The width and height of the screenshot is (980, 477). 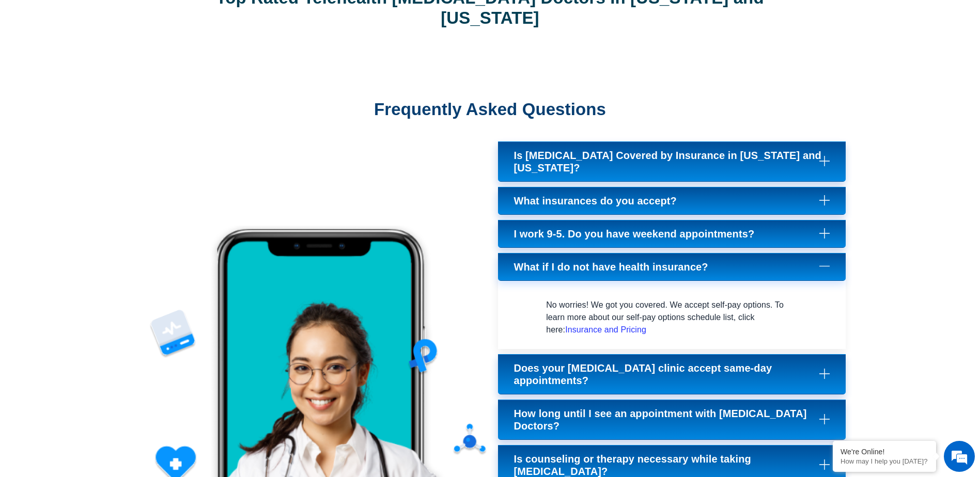 What do you see at coordinates (101, 300) in the screenshot?
I see `textarea: Type your message and hit 'Enter'` at bounding box center [101, 300].